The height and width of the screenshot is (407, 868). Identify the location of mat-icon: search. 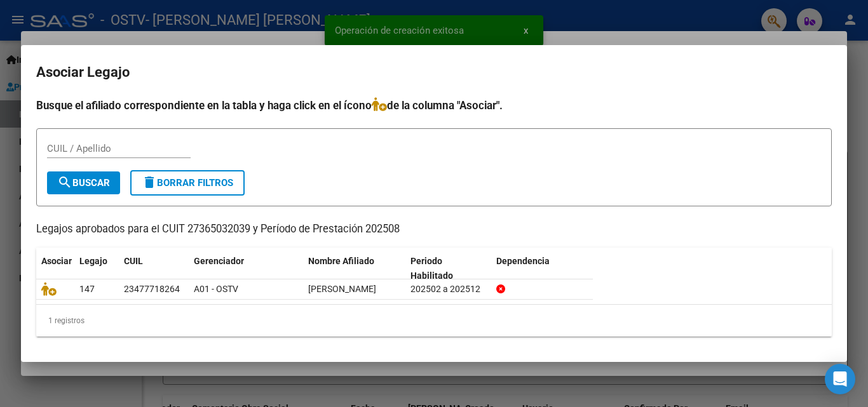
(65, 182).